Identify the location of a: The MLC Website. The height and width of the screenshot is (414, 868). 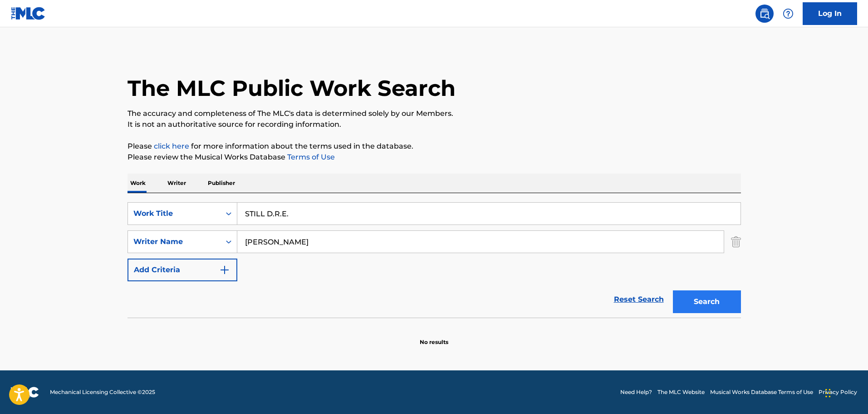
(681, 392).